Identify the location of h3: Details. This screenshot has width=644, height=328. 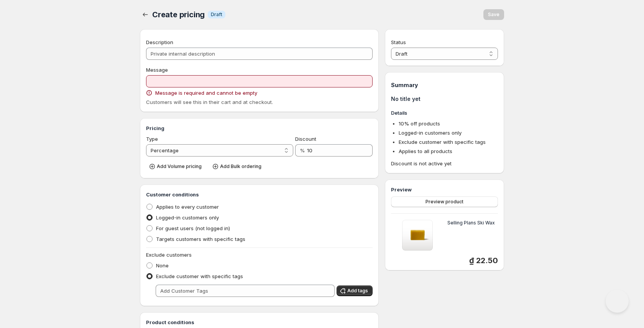
(445, 113).